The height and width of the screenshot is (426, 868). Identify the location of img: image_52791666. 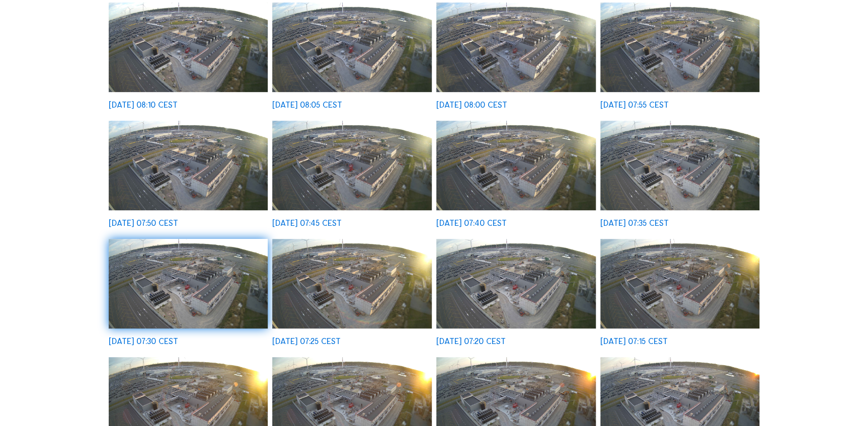
(680, 166).